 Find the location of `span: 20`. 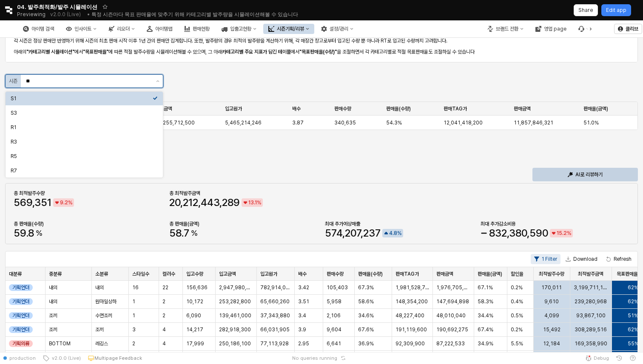

span: 20 is located at coordinates (175, 202).